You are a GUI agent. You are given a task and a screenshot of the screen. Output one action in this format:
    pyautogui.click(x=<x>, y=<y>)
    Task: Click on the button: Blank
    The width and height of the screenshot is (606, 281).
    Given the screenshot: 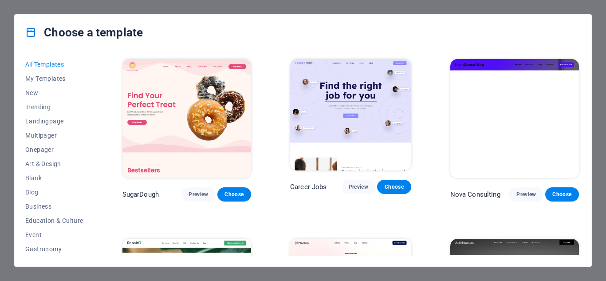 What is the action you would take?
    pyautogui.click(x=54, y=178)
    